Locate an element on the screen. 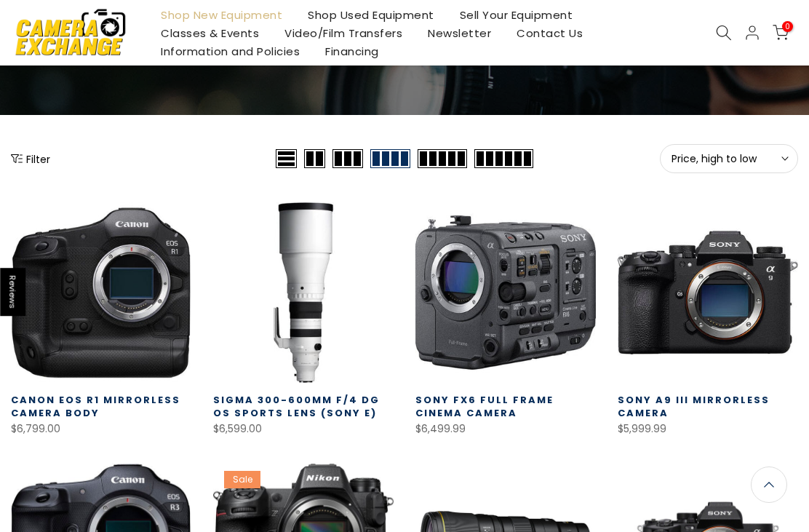  button: Price, high to low is located at coordinates (729, 158).